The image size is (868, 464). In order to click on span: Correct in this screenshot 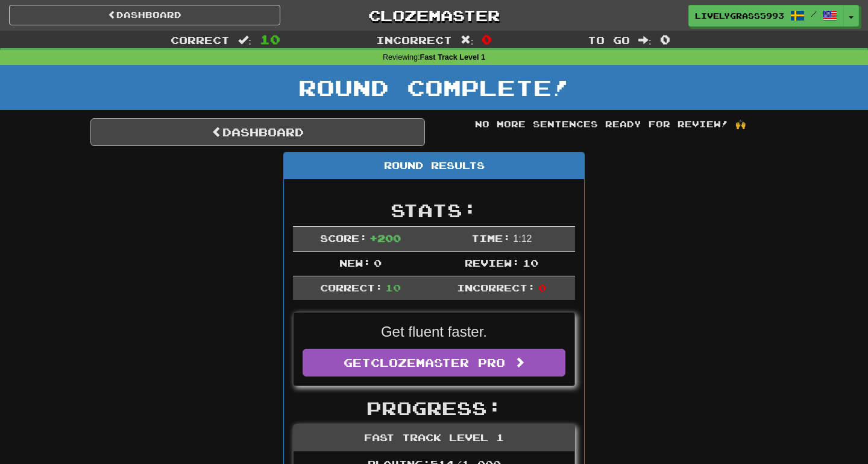, I will do `click(200, 40)`.